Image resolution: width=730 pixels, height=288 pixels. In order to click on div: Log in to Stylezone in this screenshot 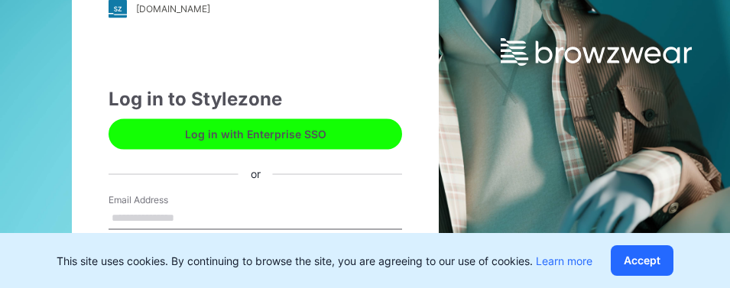, I will do `click(255, 99)`.